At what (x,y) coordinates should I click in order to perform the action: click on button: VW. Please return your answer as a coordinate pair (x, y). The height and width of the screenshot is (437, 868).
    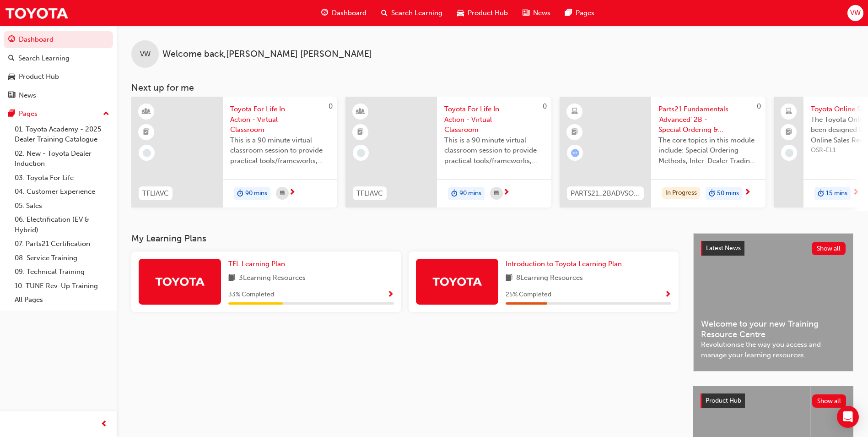
    Looking at the image, I should click on (856, 13).